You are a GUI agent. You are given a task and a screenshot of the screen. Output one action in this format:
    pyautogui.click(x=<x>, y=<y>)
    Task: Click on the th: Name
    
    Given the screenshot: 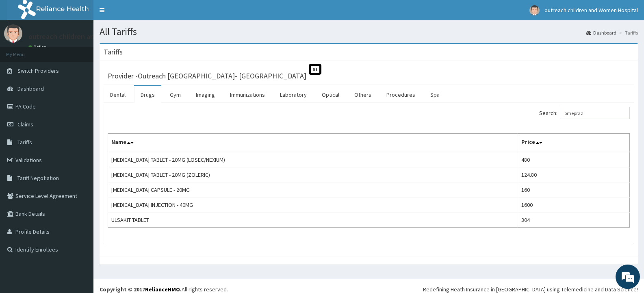 What is the action you would take?
    pyautogui.click(x=313, y=143)
    